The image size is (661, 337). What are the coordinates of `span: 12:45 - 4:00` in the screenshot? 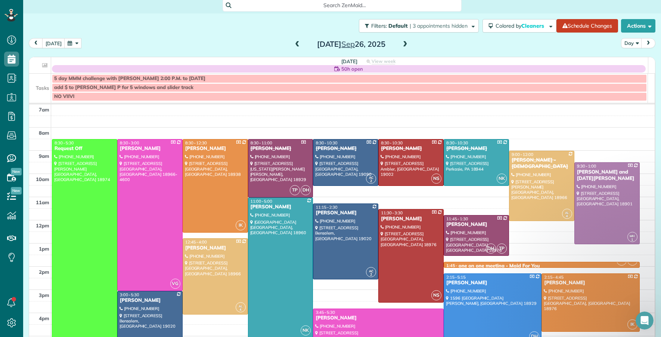 It's located at (196, 242).